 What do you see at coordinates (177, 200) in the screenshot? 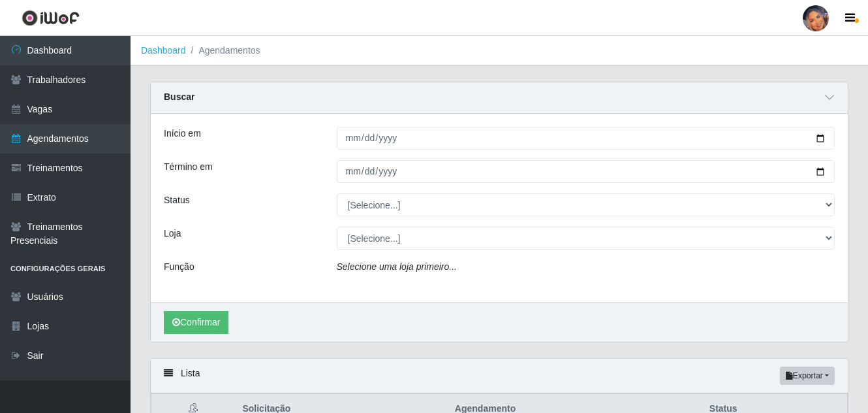
I see `label: Status` at bounding box center [177, 200].